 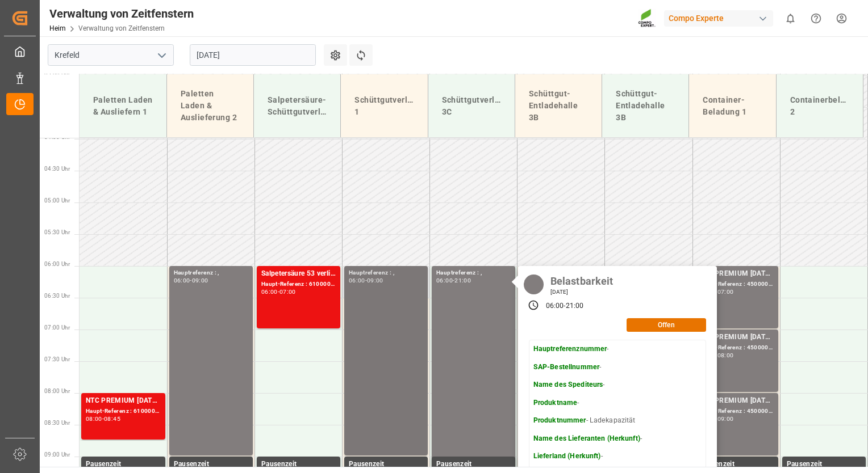 What do you see at coordinates (815, 18) in the screenshot?
I see `button: Hilfe-Center` at bounding box center [815, 18].